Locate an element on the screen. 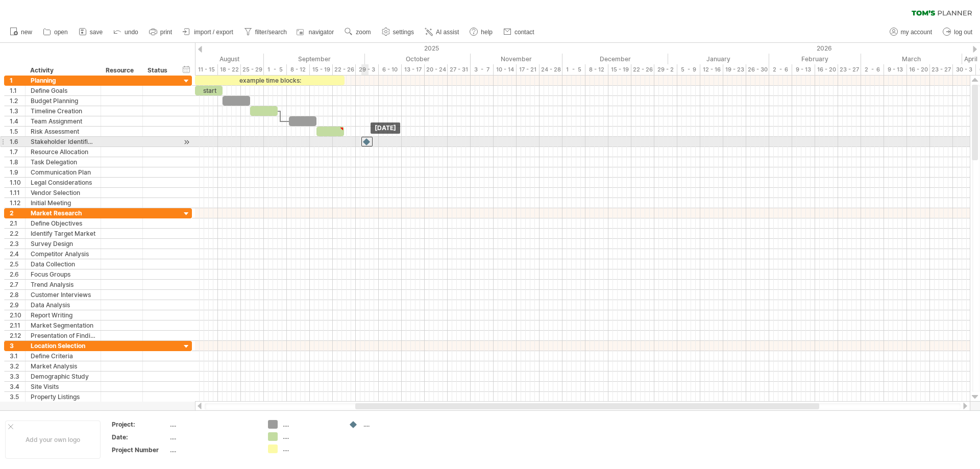  div: 25 - 29 is located at coordinates (252, 69).